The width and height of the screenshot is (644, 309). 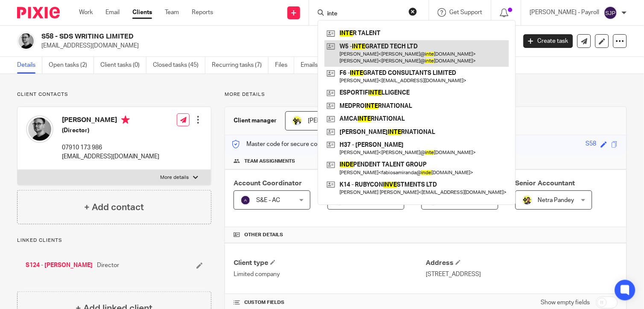 What do you see at coordinates (545, 183) in the screenshot?
I see `span: Senior Accountant` at bounding box center [545, 183].